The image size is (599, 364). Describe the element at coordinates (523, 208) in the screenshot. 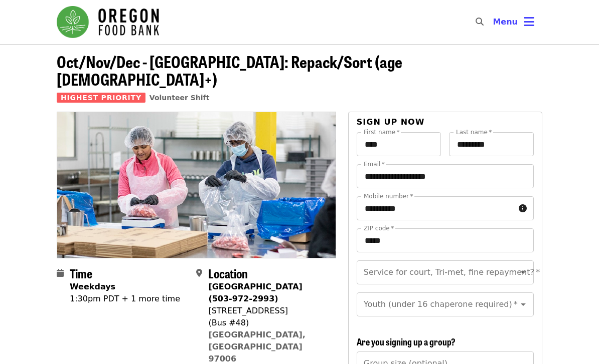

I see `i: circle-info icon` at that location.